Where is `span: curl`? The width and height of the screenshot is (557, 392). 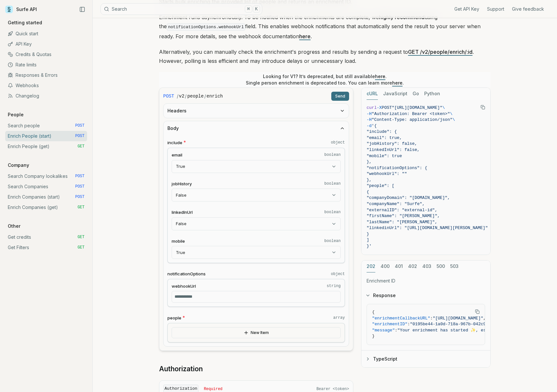
span: curl is located at coordinates (372, 108).